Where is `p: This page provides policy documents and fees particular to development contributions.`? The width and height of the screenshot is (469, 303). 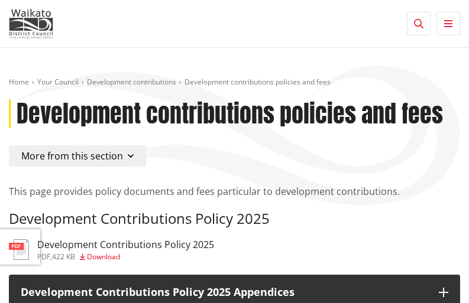
p: This page provides policy documents and fees particular to development contributions. is located at coordinates (234, 192).